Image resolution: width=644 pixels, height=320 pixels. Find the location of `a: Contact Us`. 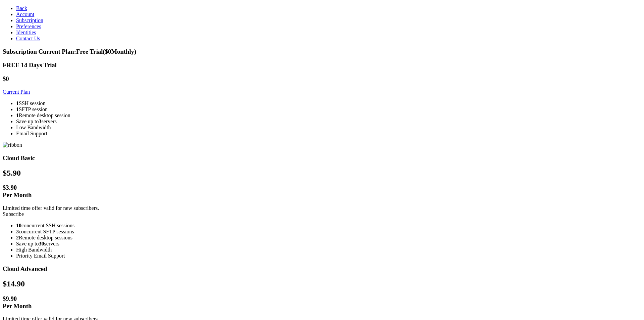

a: Contact Us is located at coordinates (28, 38).